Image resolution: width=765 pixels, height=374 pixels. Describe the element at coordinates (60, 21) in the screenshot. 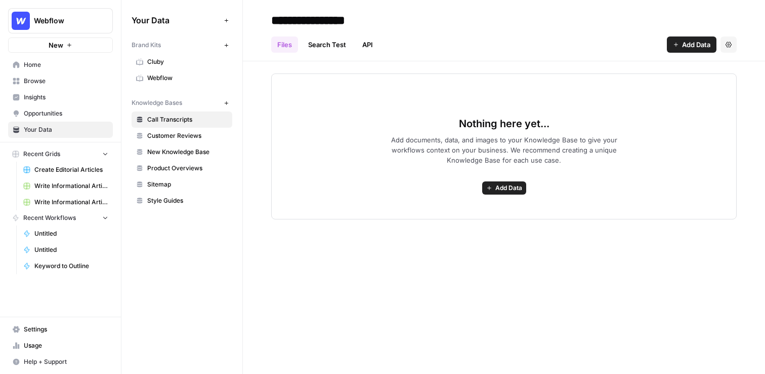

I see `button: Workspace: Webflow` at that location.